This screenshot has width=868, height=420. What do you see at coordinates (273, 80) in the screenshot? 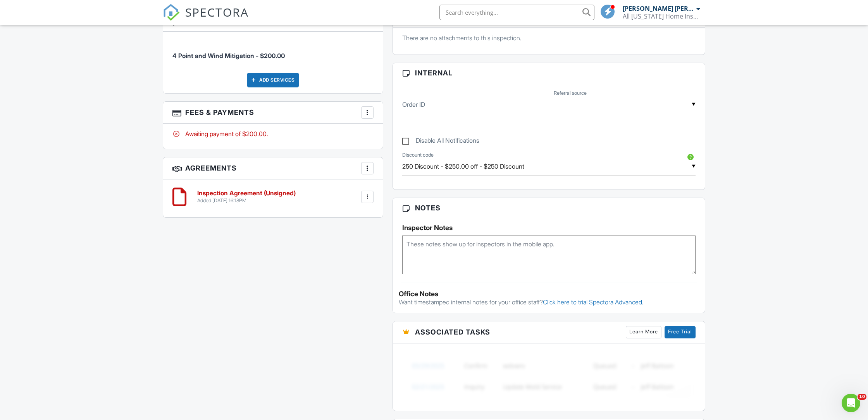
I see `div: Add Services` at bounding box center [273, 80].